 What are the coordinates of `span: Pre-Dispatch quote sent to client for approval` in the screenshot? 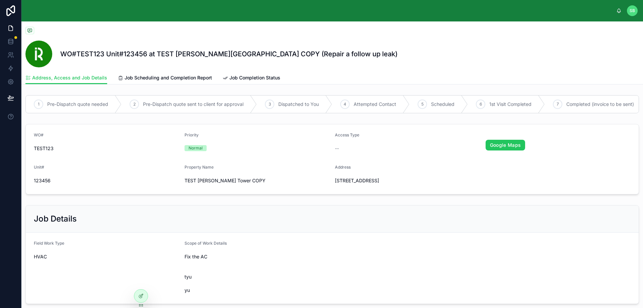 It's located at (193, 104).